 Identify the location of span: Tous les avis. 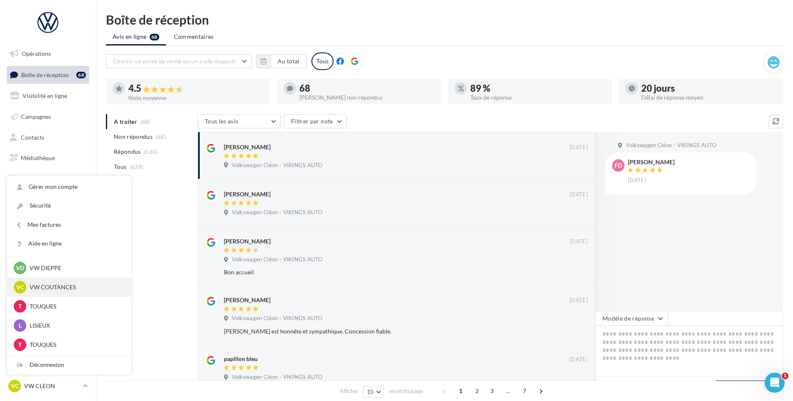
(221, 121).